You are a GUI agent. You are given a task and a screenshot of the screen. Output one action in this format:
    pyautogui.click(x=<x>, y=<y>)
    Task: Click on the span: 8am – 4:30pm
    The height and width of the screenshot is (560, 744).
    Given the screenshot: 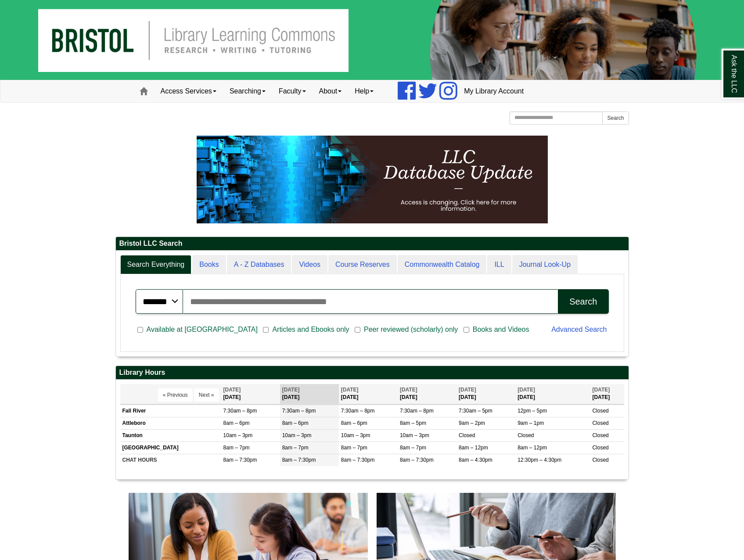 What is the action you would take?
    pyautogui.click(x=475, y=460)
    